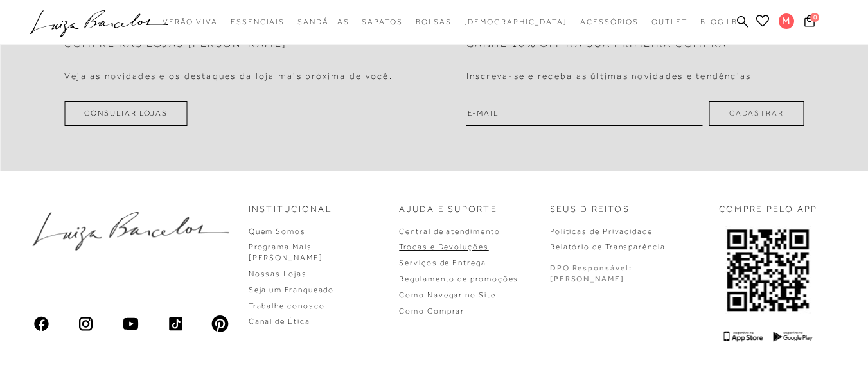 The image size is (868, 390). Describe the element at coordinates (447, 296) in the screenshot. I see `a: Como Navegar no Site` at that location.